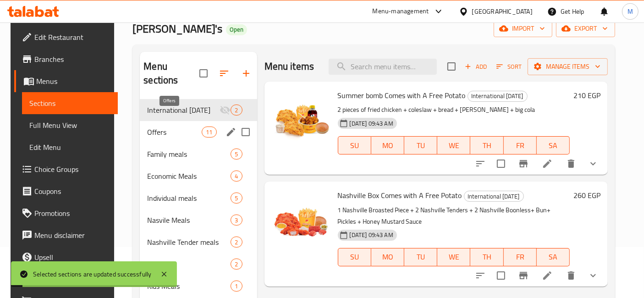 This screenshot has height=298, width=644. Describe the element at coordinates (509, 66) in the screenshot. I see `button: Sort` at that location.